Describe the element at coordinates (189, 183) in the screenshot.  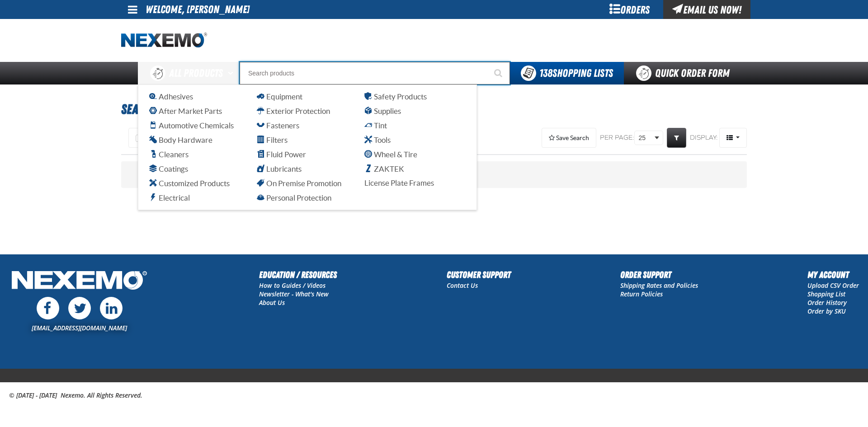
I see `span: Customized Products` at that location.